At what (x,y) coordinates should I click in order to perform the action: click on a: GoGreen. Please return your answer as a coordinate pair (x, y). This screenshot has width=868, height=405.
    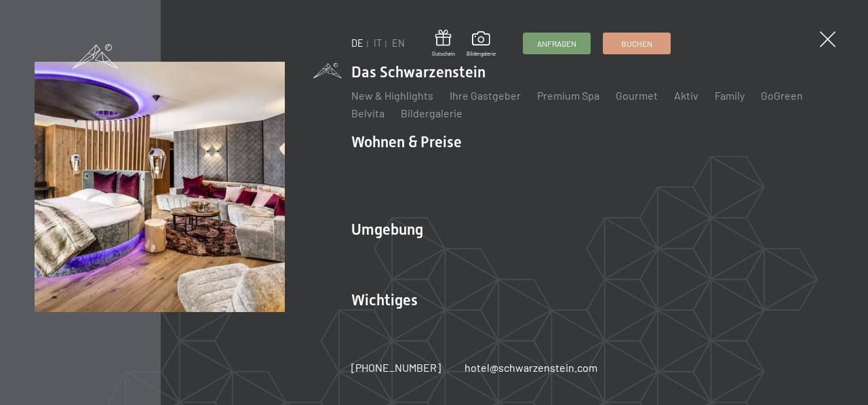
    Looking at the image, I should click on (782, 95).